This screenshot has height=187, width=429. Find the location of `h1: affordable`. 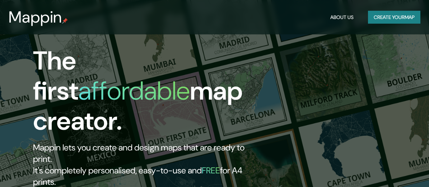

h1: affordable is located at coordinates (134, 91).